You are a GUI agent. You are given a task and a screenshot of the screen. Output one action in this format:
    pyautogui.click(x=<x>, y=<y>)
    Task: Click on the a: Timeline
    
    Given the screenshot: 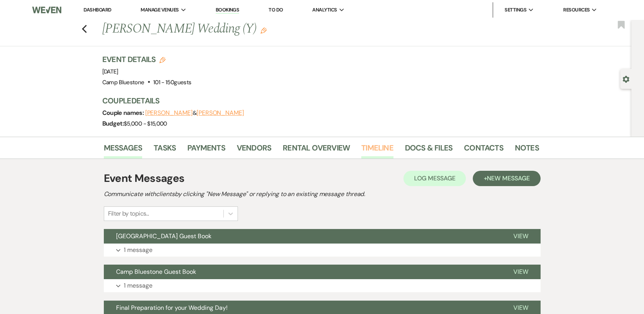 What is the action you would take?
    pyautogui.click(x=378, y=150)
    